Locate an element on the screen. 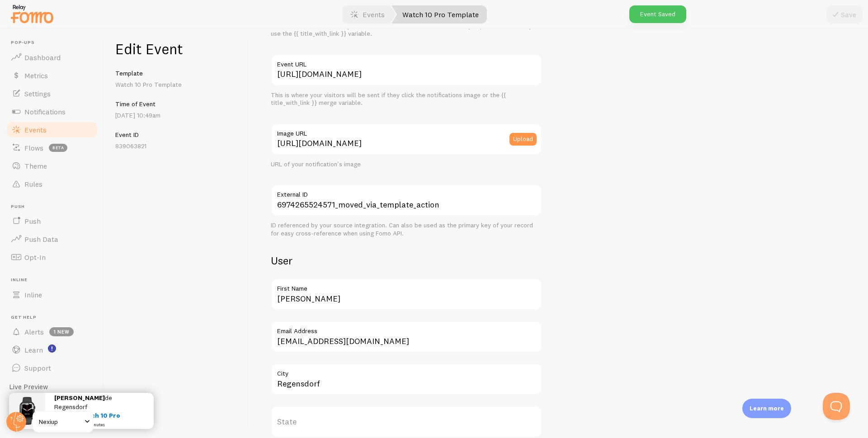 The width and height of the screenshot is (868, 438). label: City is located at coordinates (406, 371).